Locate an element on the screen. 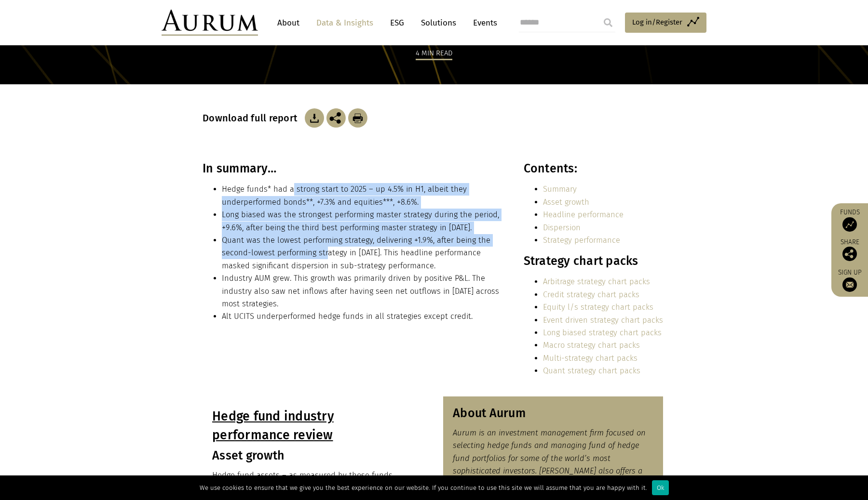 This screenshot has height=500, width=868. a: Dispersion is located at coordinates (561, 227).